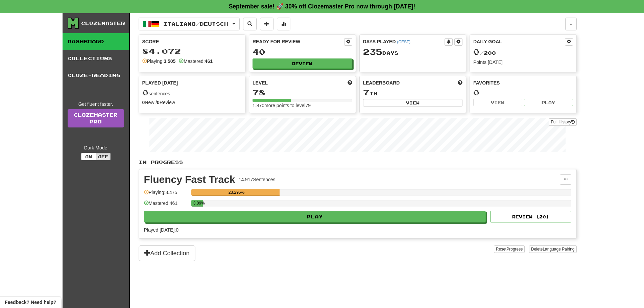  What do you see at coordinates (413, 93) in the screenshot?
I see `div: th` at bounding box center [413, 93].